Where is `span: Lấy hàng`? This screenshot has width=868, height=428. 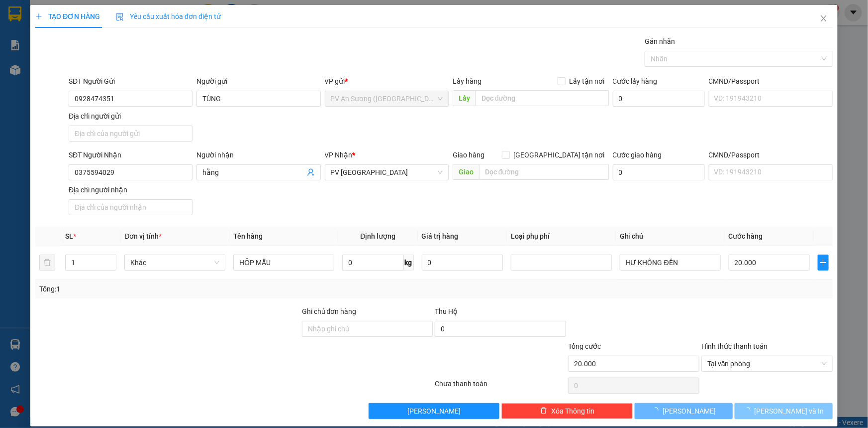 span: Lấy hàng is located at coordinates (467, 81).